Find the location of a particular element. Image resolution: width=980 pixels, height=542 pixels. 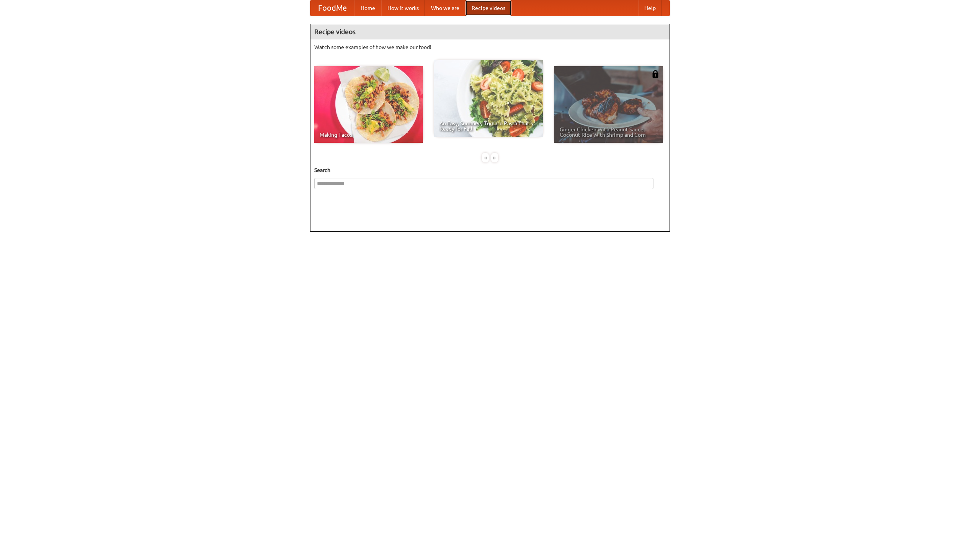

a: An Easy, Summery Tomato Pasta That's Ready for Fall is located at coordinates (489, 99).